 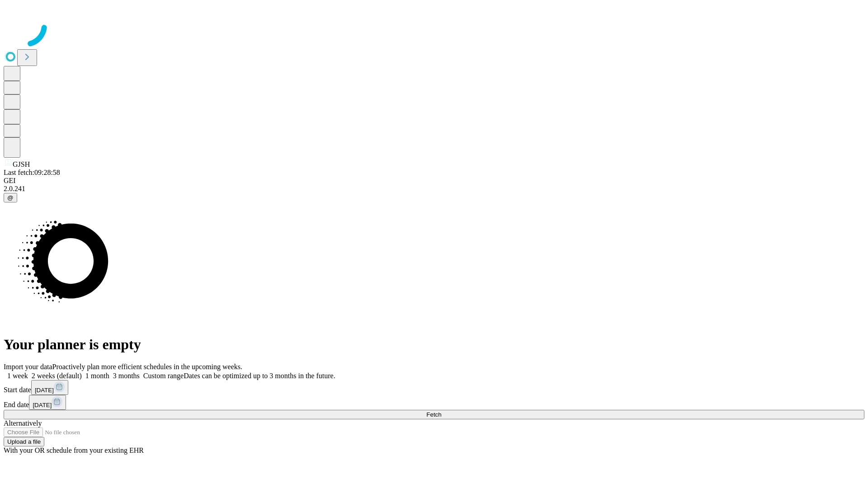 What do you see at coordinates (434, 414) in the screenshot?
I see `button: Fetch` at bounding box center [434, 414].